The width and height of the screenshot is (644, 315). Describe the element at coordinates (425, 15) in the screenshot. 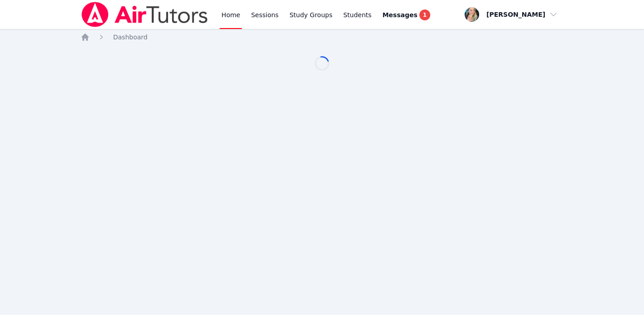

I see `span: 1` at that location.